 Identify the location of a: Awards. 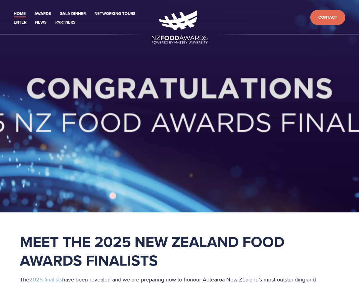
(43, 14).